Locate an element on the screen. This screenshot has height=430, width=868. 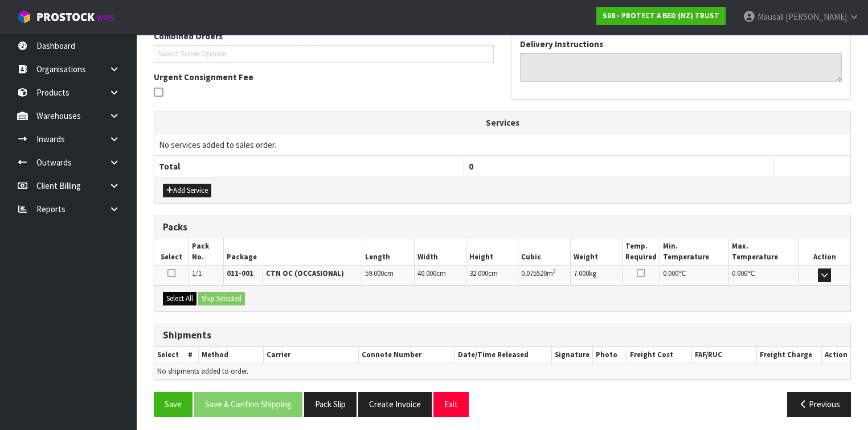
img: cube-alt.png is located at coordinates (24, 17).